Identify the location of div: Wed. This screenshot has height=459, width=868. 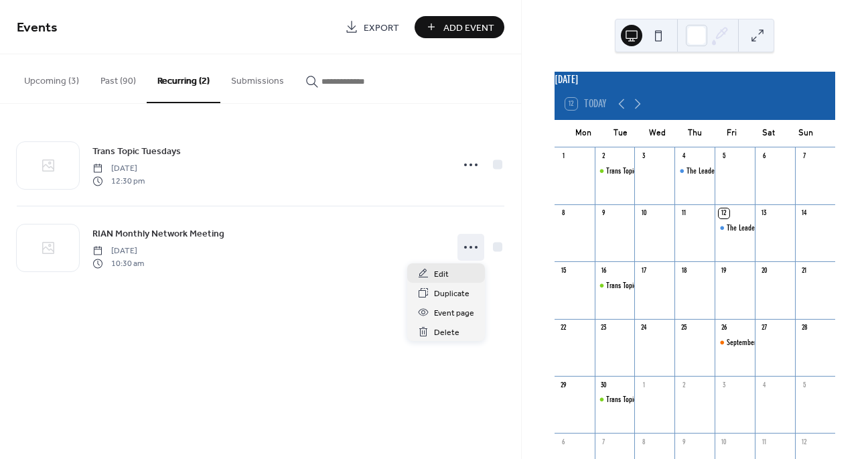
(657, 134).